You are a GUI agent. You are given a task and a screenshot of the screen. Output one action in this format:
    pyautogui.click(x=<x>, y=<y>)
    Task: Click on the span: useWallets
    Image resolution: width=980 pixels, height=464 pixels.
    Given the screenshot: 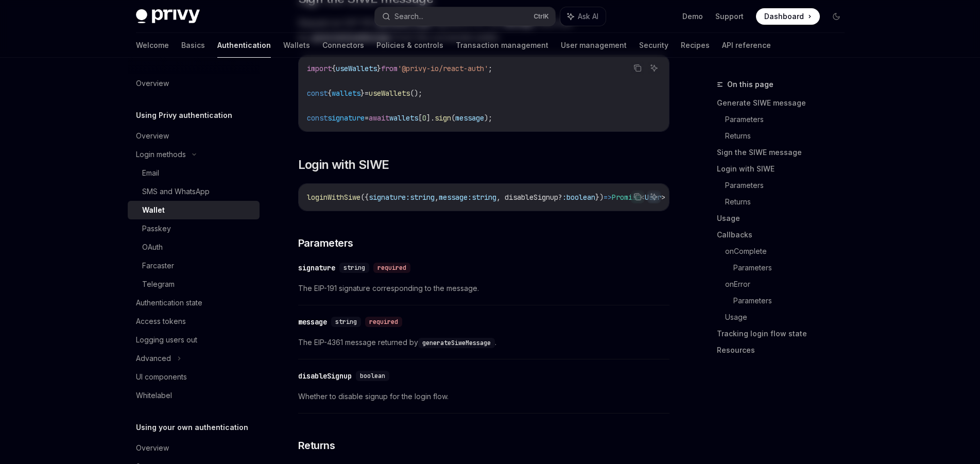 What is the action you would take?
    pyautogui.click(x=389, y=93)
    